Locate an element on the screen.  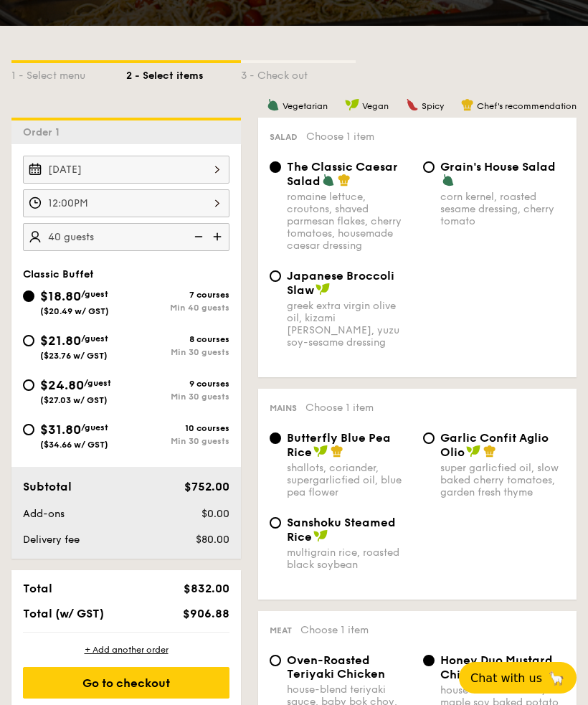
img: icon-reduce.1d2dbef1.svg is located at coordinates (197, 237).